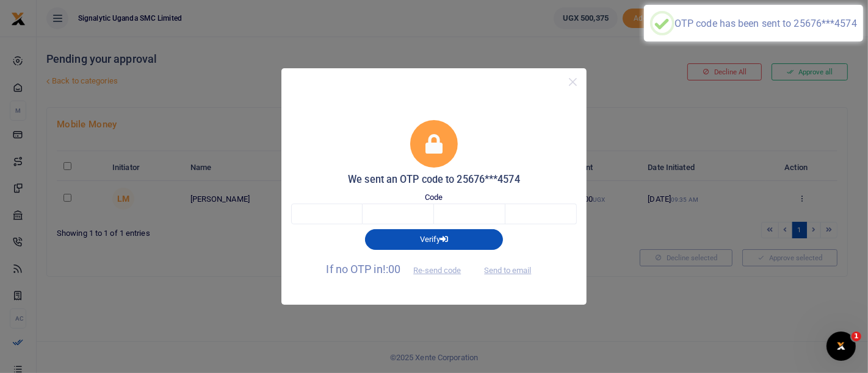 The height and width of the screenshot is (373, 868). What do you see at coordinates (392, 269) in the screenshot?
I see `span: !:00` at bounding box center [392, 269].